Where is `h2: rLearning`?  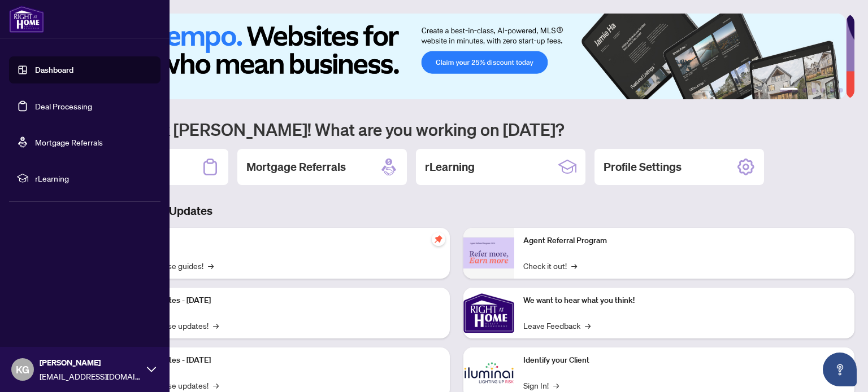 h2: rLearning is located at coordinates (450, 167).